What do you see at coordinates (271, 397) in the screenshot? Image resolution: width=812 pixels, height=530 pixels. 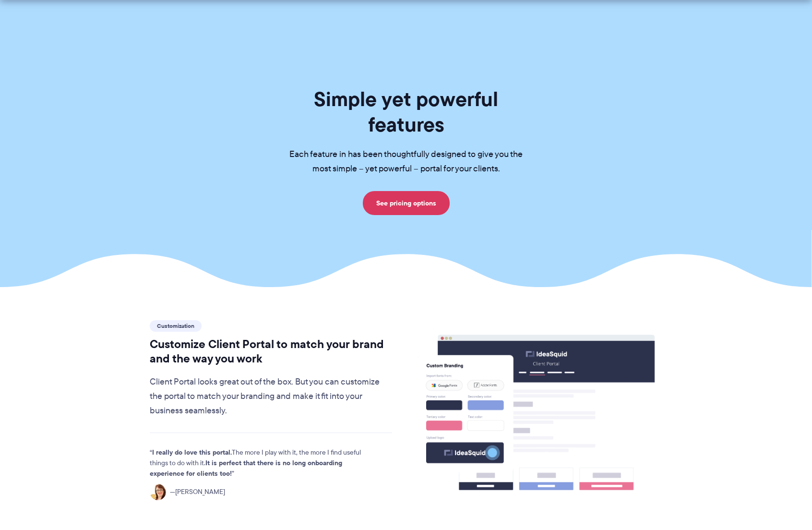 I see `p: Client Portal looks great out of the box. But you can customize the portal to match your branding...` at bounding box center [271, 397].